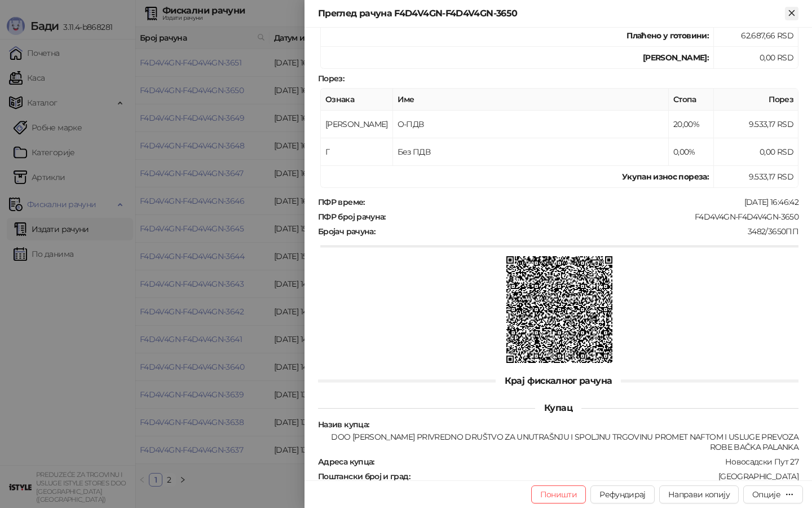 The width and height of the screenshot is (812, 508). I want to click on td: 62.687,66 RSD, so click(756, 35).